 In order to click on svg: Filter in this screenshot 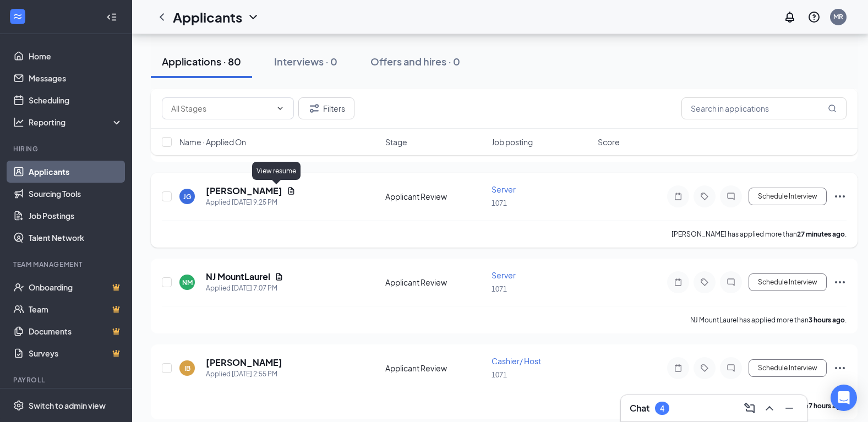, I will do `click(314, 108)`.